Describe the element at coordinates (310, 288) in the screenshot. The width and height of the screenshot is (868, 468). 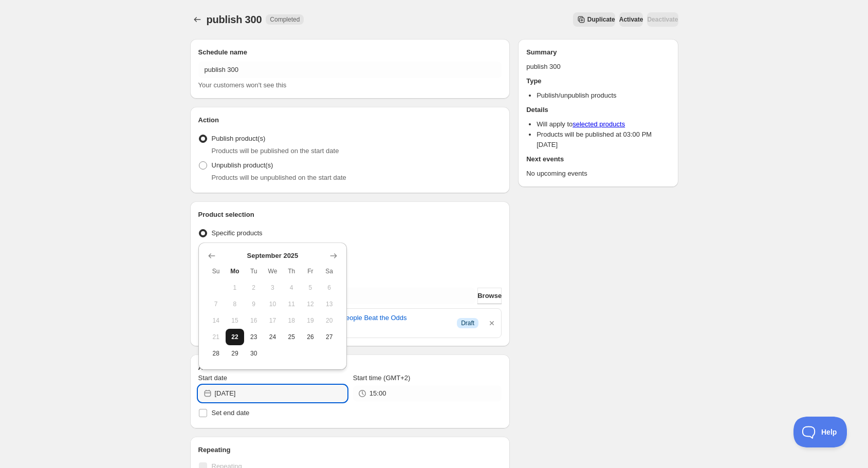
I see `span: 5` at that location.